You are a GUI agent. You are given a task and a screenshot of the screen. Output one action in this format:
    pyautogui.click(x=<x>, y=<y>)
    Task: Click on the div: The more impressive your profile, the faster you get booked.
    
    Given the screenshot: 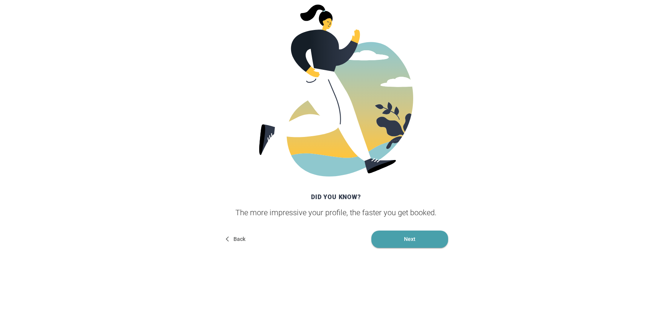 What is the action you would take?
    pyautogui.click(x=336, y=213)
    